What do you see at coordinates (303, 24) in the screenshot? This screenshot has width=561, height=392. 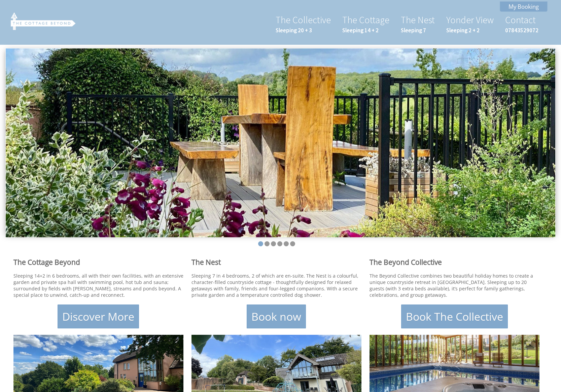 I see `a: The CollectiveSleeping 20 + 3` at bounding box center [303, 24].